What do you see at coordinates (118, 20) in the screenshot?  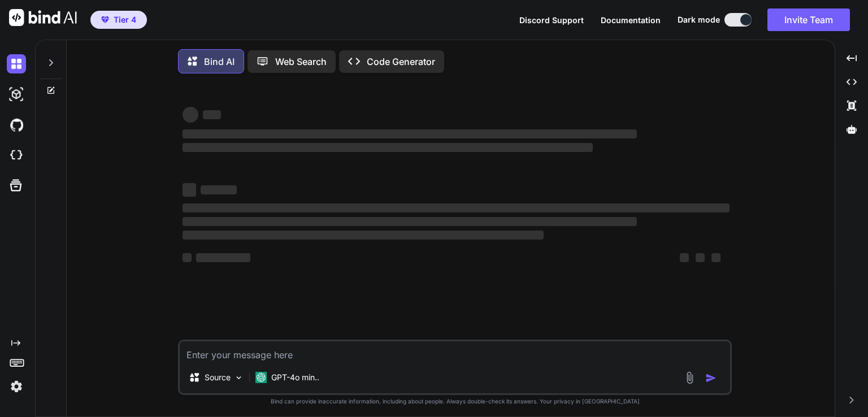 I see `button: premiumTier 4` at bounding box center [118, 20].